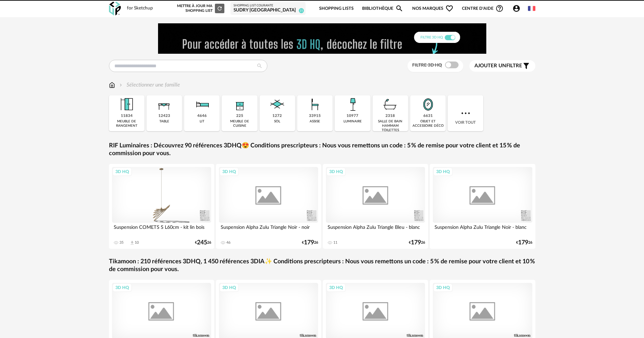 The width and height of the screenshot is (644, 338). I want to click on img: Assise.png, so click(315, 105).